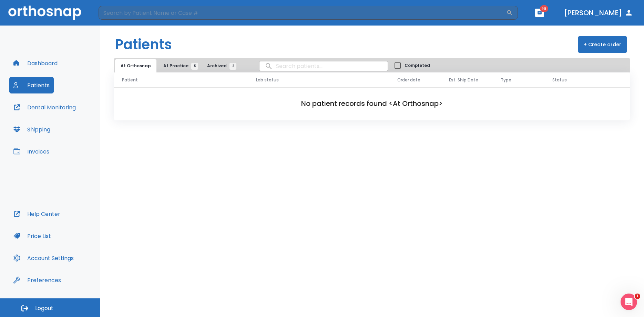 Image resolution: width=644 pixels, height=317 pixels. Describe the element at coordinates (37, 214) in the screenshot. I see `button: Help Center` at that location.